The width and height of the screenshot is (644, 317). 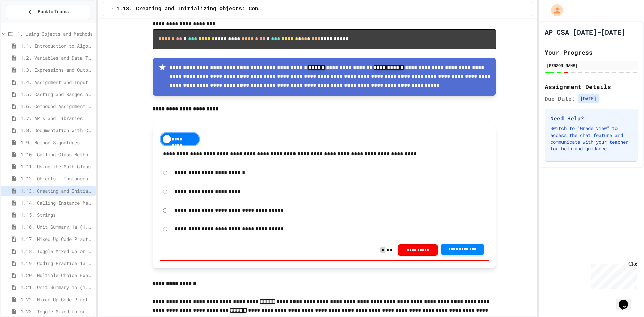 I want to click on span: 1.4. Assignment and Input, so click(x=57, y=82).